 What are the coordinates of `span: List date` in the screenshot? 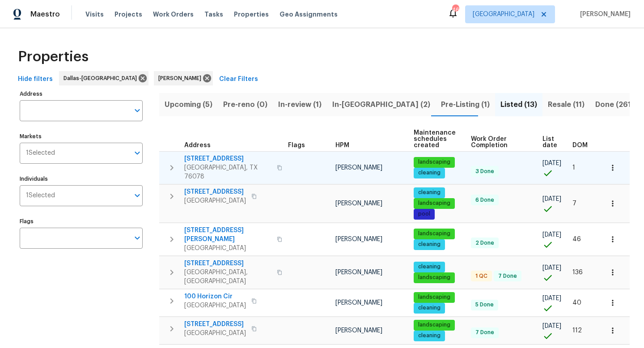 It's located at (550, 142).